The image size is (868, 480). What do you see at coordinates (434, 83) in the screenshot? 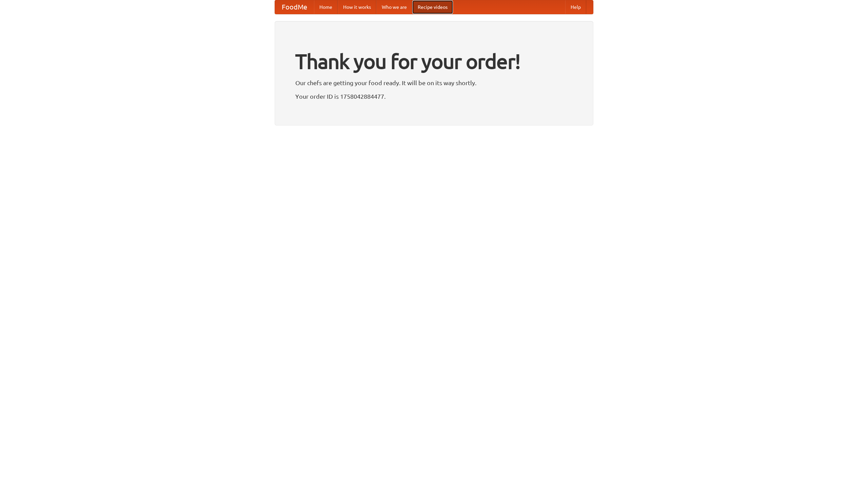
I see `p: Our chefs are getting your food ready. It will be on its way shortly.` at bounding box center [434, 83].